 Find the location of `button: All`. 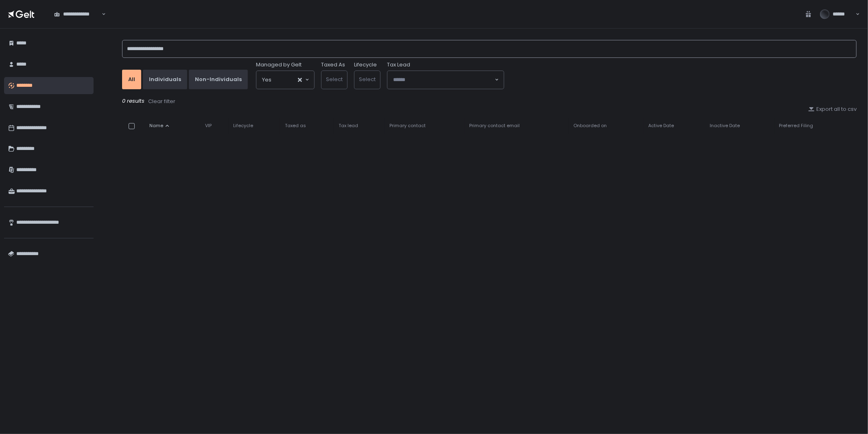

button: All is located at coordinates (132, 79).